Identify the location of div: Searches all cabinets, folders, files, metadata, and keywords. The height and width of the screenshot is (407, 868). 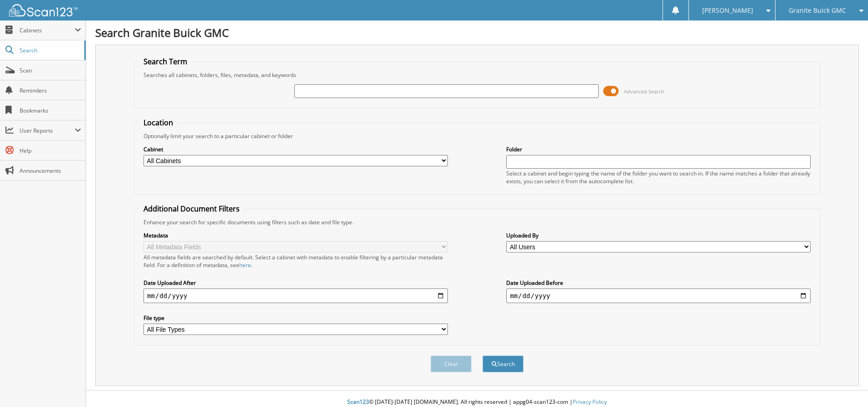
(478, 75).